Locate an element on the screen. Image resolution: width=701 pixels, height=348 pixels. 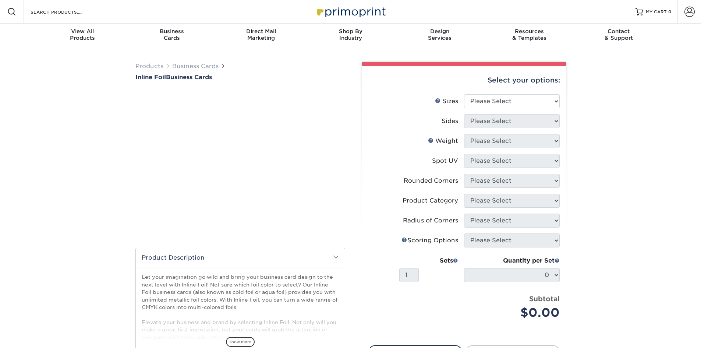
img: Business Cards 02 is located at coordinates (240, 230).